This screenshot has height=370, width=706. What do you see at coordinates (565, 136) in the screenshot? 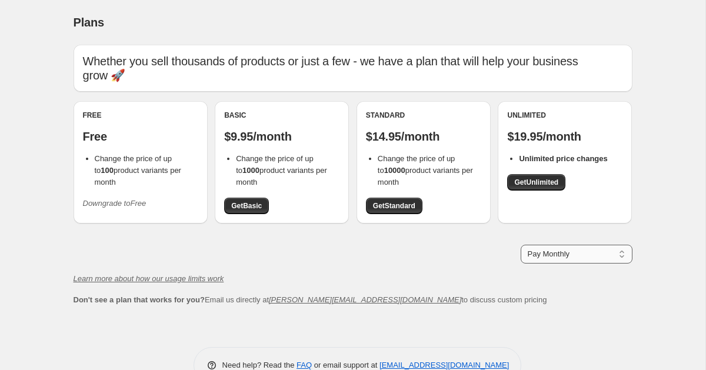
I see `p: $19.95/month` at bounding box center [565, 136].